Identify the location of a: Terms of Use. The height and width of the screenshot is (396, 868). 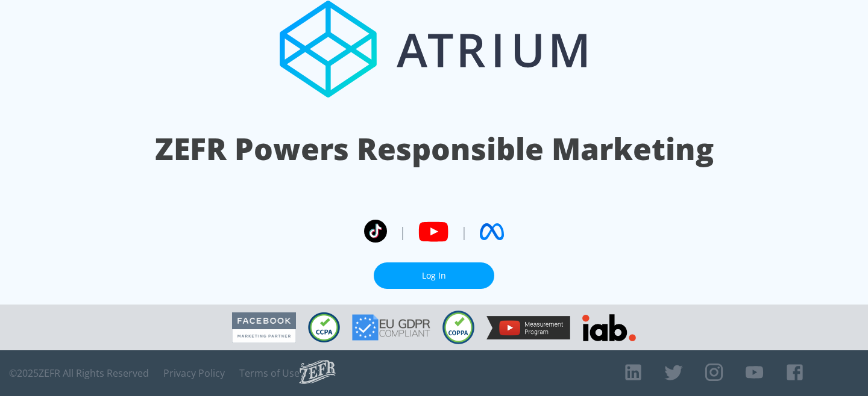
(269, 373).